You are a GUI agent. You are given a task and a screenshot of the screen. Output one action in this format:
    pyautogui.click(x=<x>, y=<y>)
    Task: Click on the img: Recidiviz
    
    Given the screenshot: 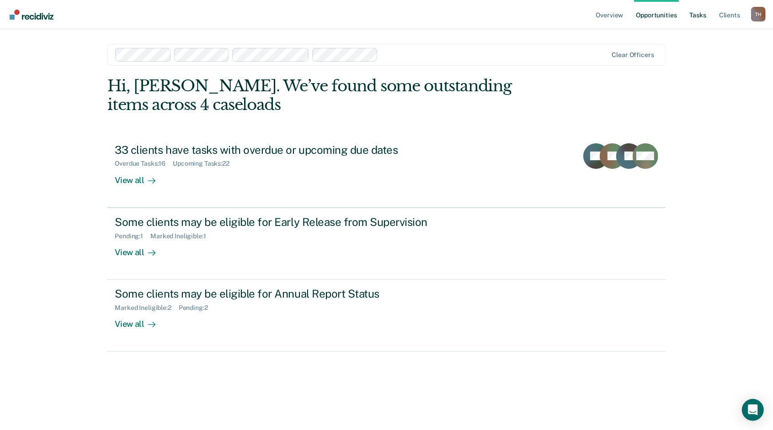 What is the action you would take?
    pyautogui.click(x=32, y=15)
    